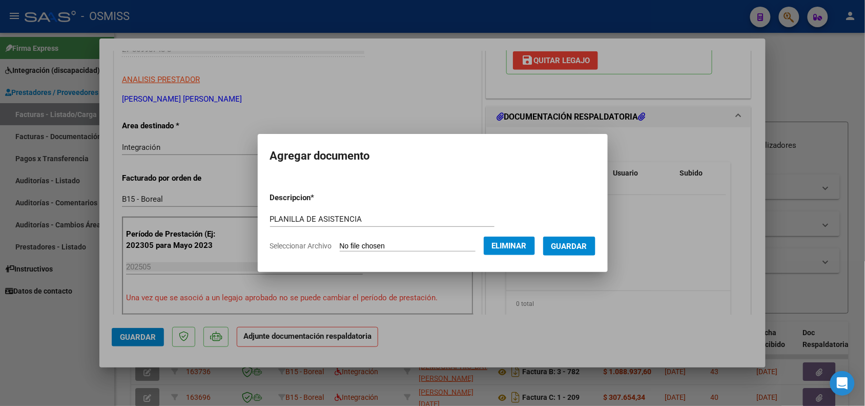 The height and width of the screenshot is (406, 865). Describe the element at coordinates (301, 246) in the screenshot. I see `span: Seleccionar Archivo` at that location.